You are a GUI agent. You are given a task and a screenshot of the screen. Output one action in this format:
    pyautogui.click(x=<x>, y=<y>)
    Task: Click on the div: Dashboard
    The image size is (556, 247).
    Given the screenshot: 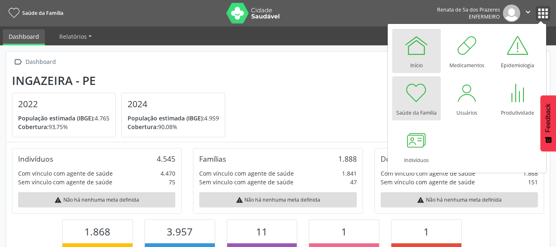 What is the action you would take?
    pyautogui.click(x=40, y=62)
    